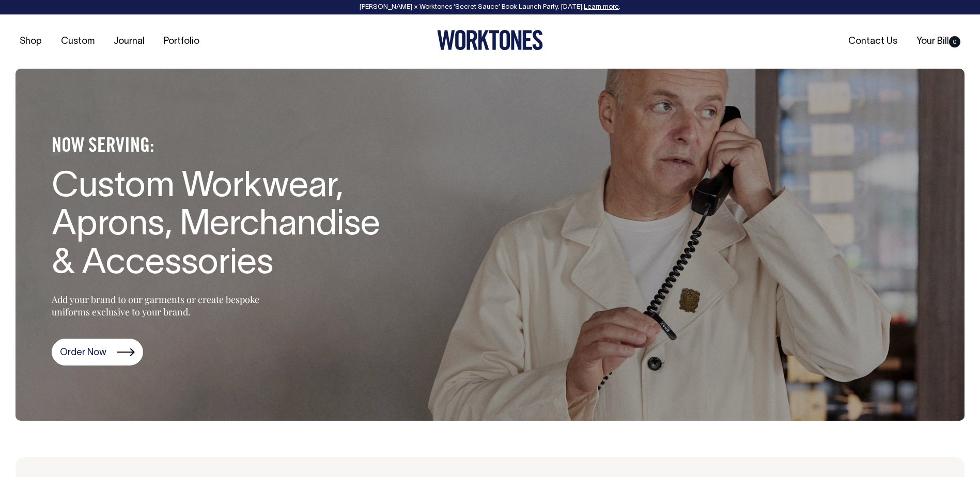 This screenshot has height=477, width=980. Describe the element at coordinates (220, 226) in the screenshot. I see `h1: Custom Workwear, Aprons, Merchandise & Accessories` at that location.